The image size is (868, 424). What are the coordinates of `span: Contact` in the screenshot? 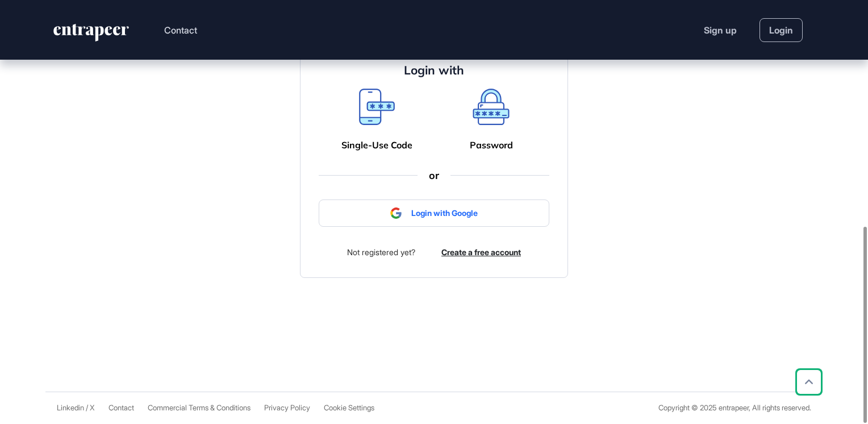 It's located at (121, 408).